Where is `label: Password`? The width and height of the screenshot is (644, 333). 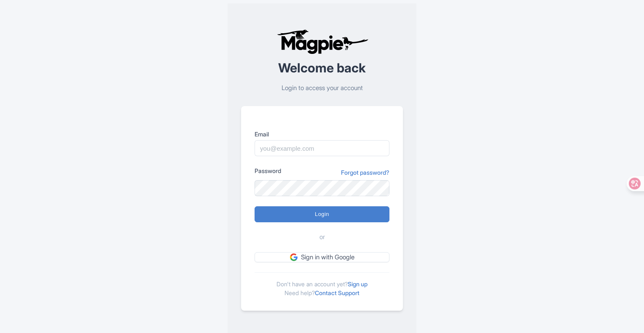 label: Password is located at coordinates (268, 171).